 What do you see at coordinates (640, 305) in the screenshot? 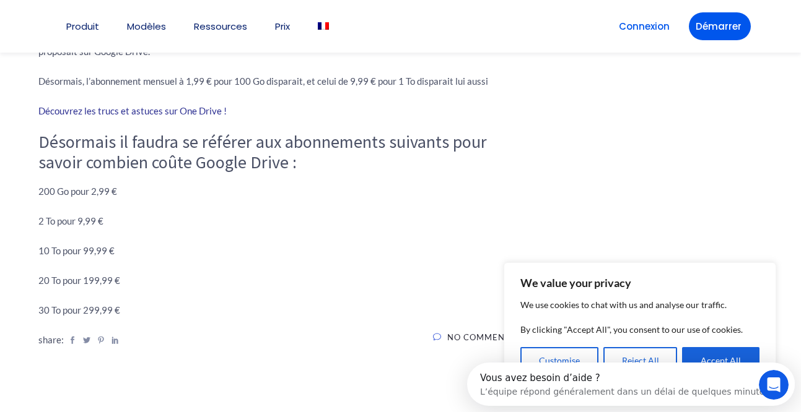
I see `p: We use cookies to chat with us and analyse our traffic.` at bounding box center [640, 305].